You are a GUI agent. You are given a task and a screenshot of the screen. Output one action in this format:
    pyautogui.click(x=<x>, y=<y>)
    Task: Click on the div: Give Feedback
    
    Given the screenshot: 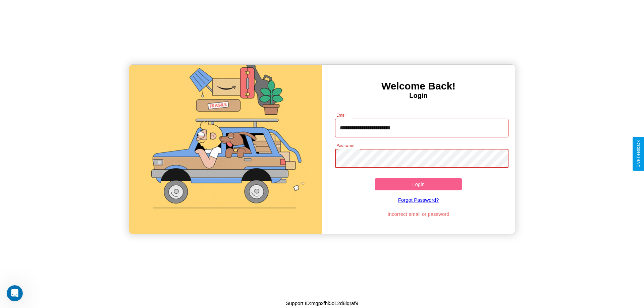 What is the action you would take?
    pyautogui.click(x=639, y=154)
    